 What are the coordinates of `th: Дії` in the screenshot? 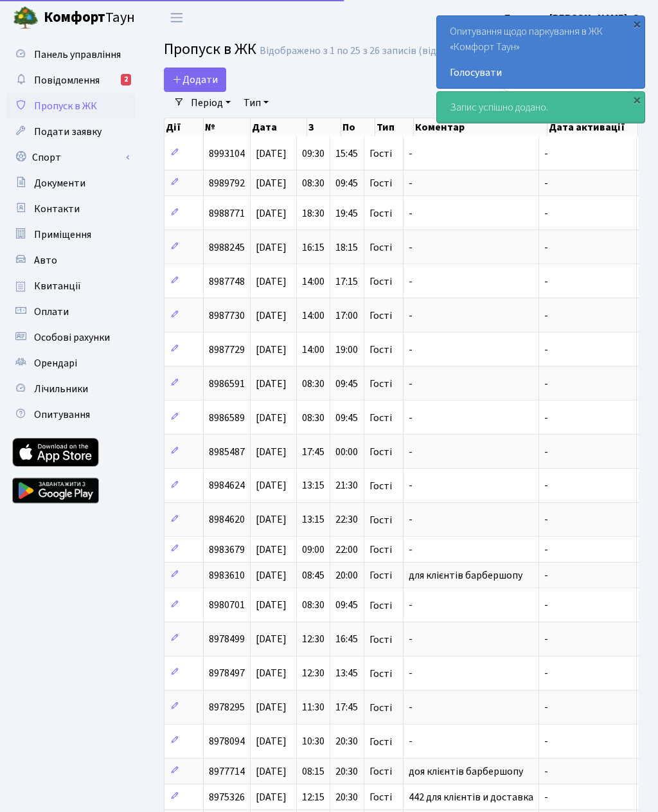 It's located at (184, 128).